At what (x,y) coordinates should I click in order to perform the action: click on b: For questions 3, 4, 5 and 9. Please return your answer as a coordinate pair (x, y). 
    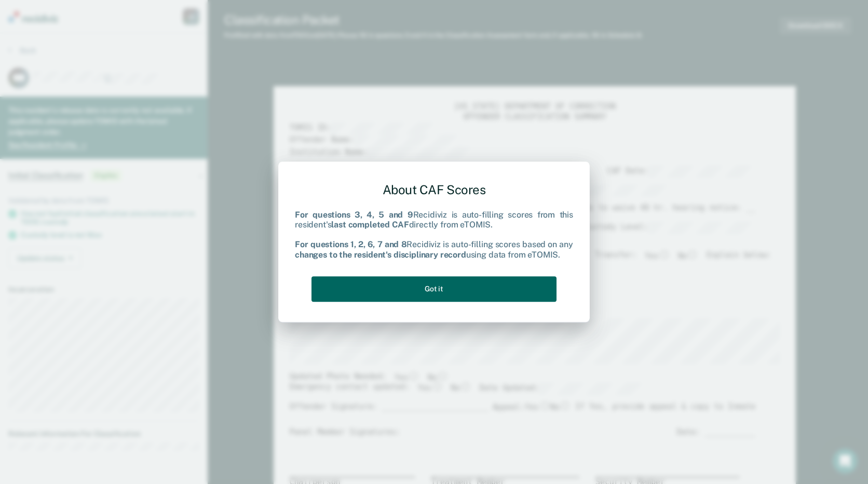
    Looking at the image, I should click on (354, 214).